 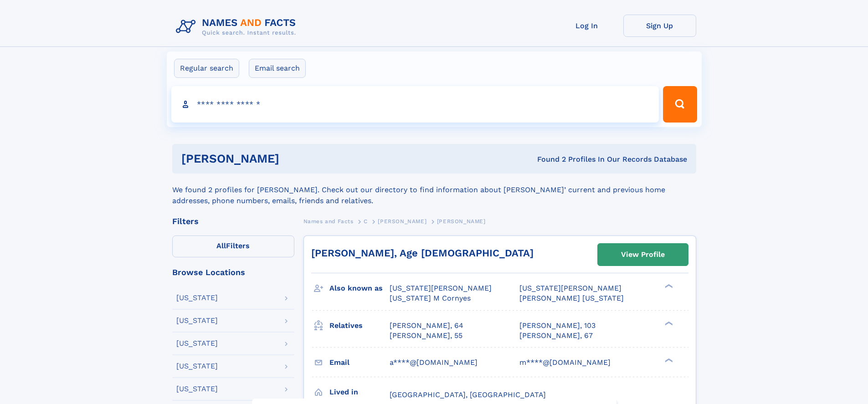 I want to click on div: Filters, so click(x=233, y=222).